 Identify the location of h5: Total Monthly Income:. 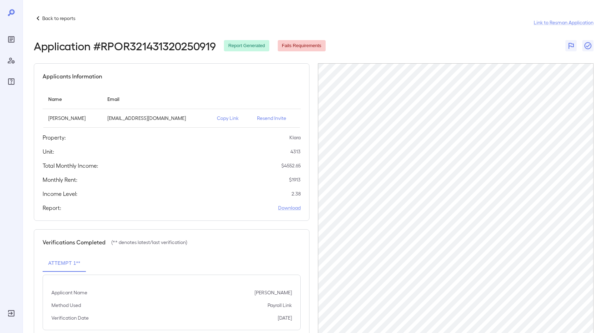
(70, 166).